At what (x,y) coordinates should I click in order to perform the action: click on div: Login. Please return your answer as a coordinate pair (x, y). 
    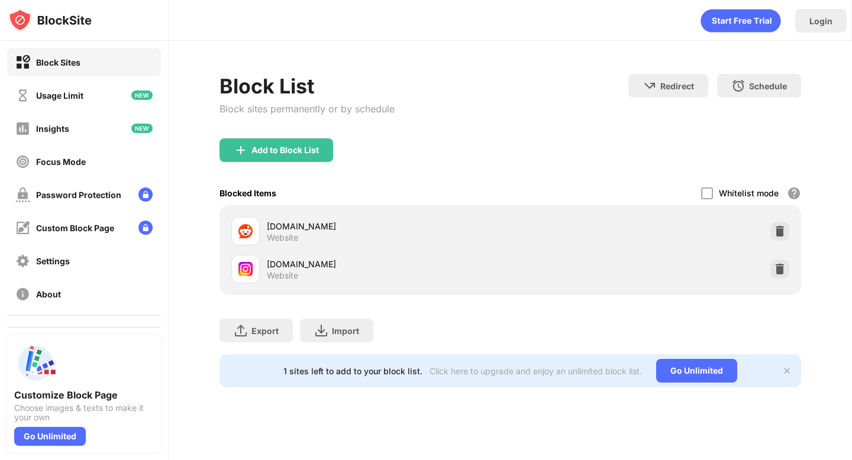
    Looking at the image, I should click on (820, 21).